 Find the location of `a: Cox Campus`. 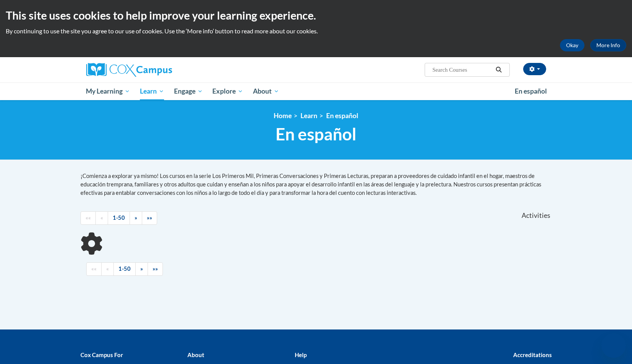

a: Cox Campus is located at coordinates (159, 70).